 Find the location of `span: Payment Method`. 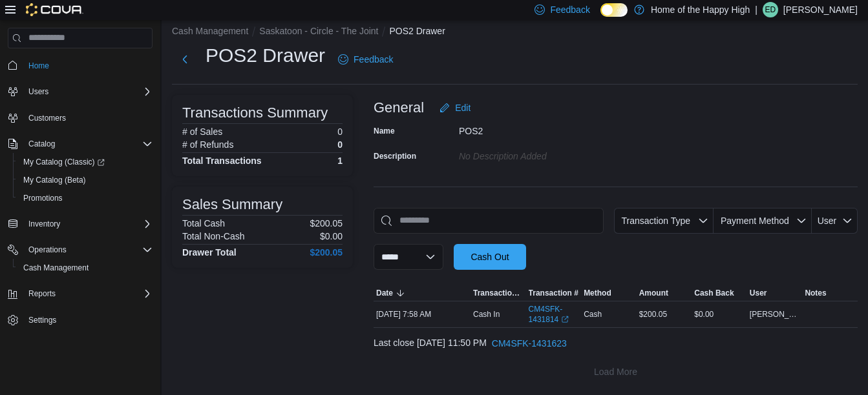

span: Payment Method is located at coordinates (755, 221).